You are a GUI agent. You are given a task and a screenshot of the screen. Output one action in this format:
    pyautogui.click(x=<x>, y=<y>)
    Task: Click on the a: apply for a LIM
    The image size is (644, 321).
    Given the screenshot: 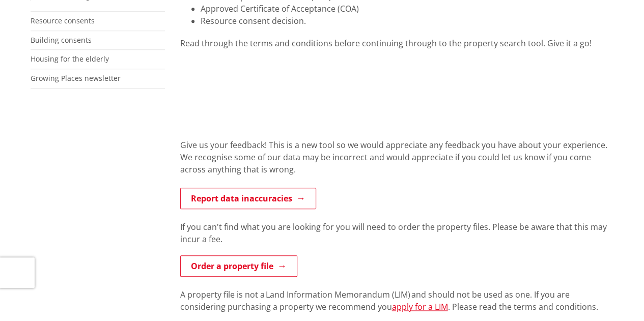 What is the action you would take?
    pyautogui.click(x=420, y=307)
    